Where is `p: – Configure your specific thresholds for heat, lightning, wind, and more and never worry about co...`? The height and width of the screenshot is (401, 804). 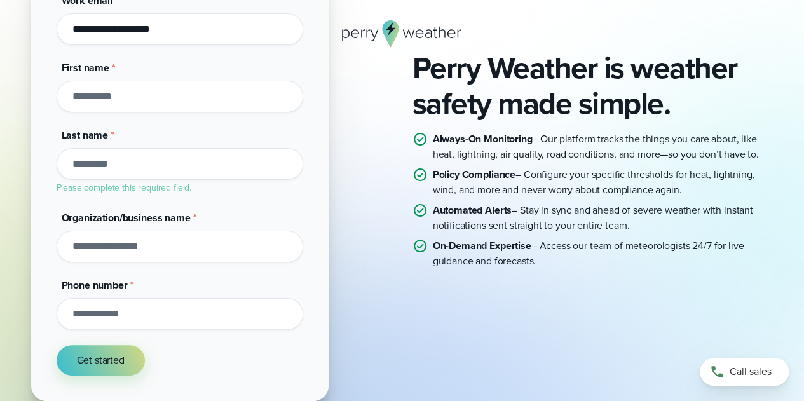 p: – Configure your specific thresholds for heat, lightning, wind, and more and never worry about co... is located at coordinates (603, 182).